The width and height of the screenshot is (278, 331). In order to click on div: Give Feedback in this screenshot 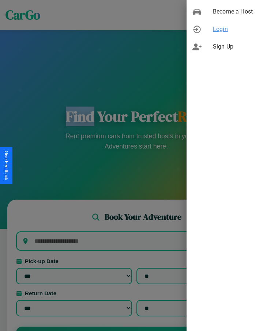, I will do `click(6, 165)`.